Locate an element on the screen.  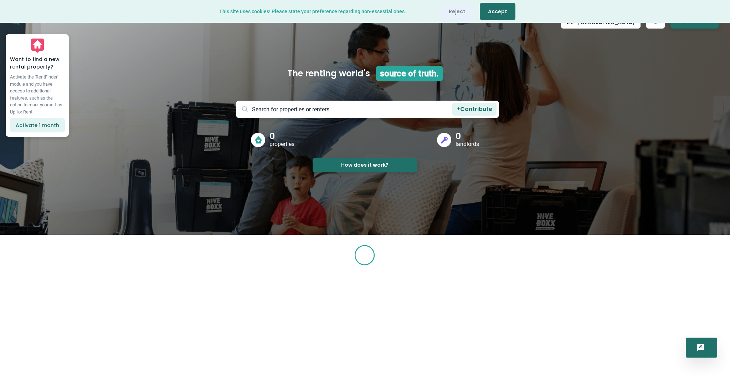
button: Accept is located at coordinates (498, 11).